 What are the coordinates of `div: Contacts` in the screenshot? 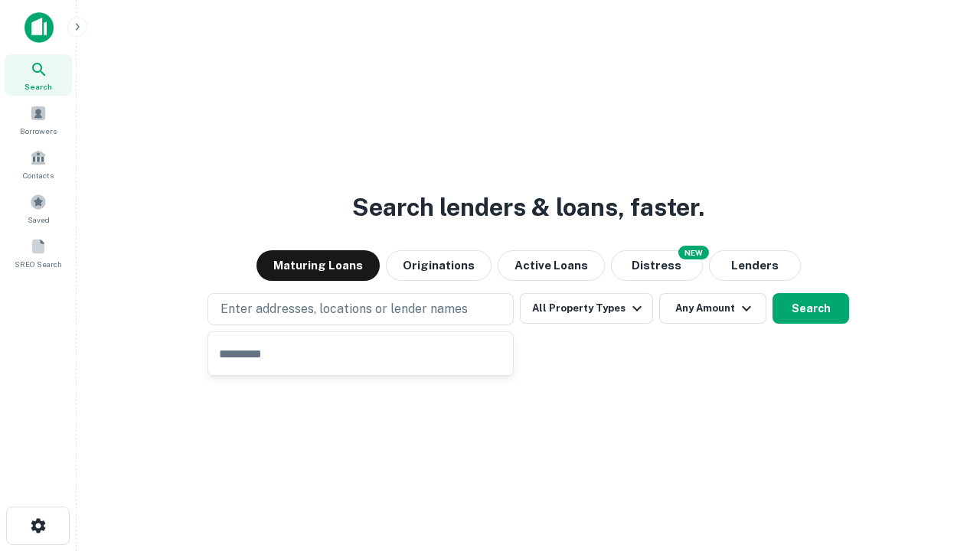 It's located at (38, 164).